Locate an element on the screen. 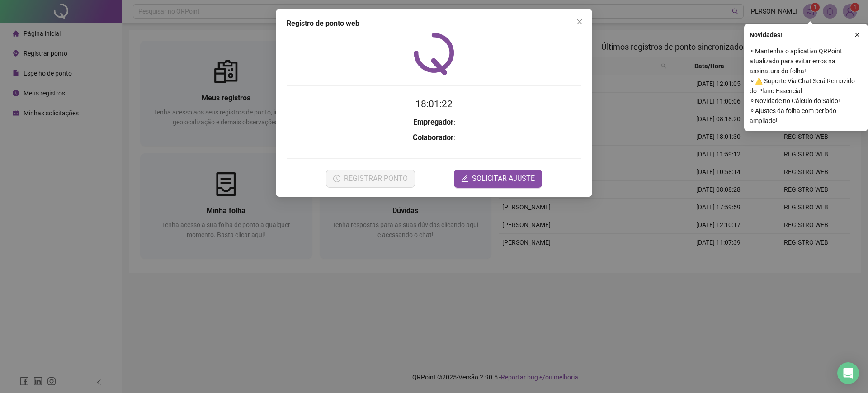 This screenshot has height=393, width=868. strong: Empregador is located at coordinates (433, 122).